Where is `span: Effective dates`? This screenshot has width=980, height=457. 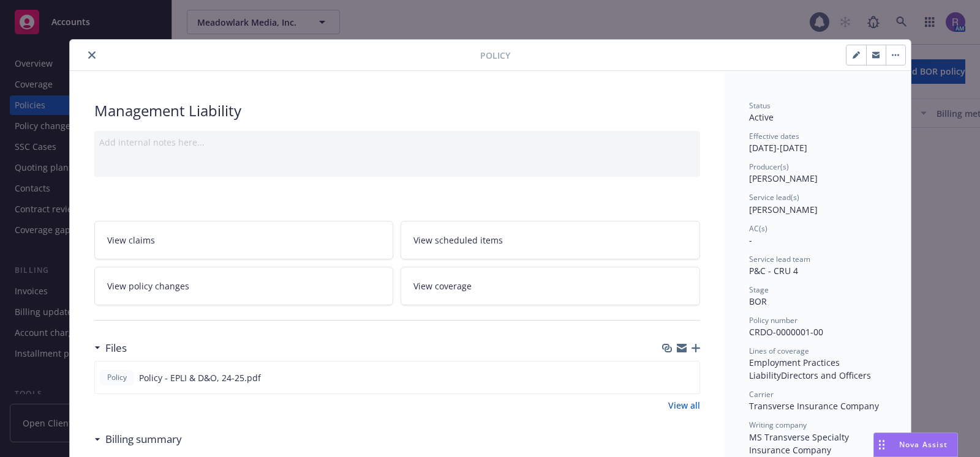
span: Effective dates is located at coordinates (774, 136).